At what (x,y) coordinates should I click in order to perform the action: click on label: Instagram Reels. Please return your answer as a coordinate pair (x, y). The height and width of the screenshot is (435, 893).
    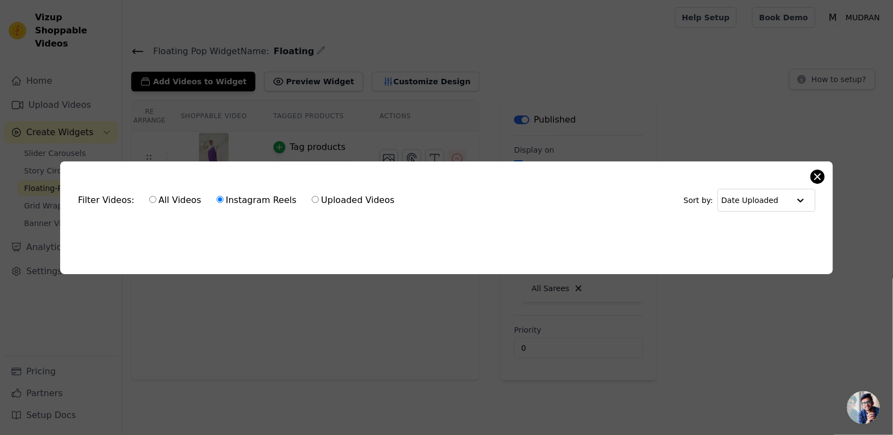
    Looking at the image, I should click on (256, 200).